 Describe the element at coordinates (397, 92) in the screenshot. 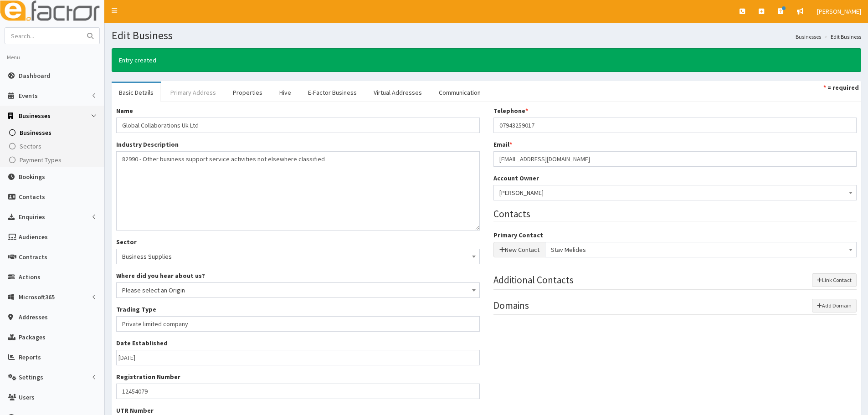

I see `a: Virtual Addresses` at that location.